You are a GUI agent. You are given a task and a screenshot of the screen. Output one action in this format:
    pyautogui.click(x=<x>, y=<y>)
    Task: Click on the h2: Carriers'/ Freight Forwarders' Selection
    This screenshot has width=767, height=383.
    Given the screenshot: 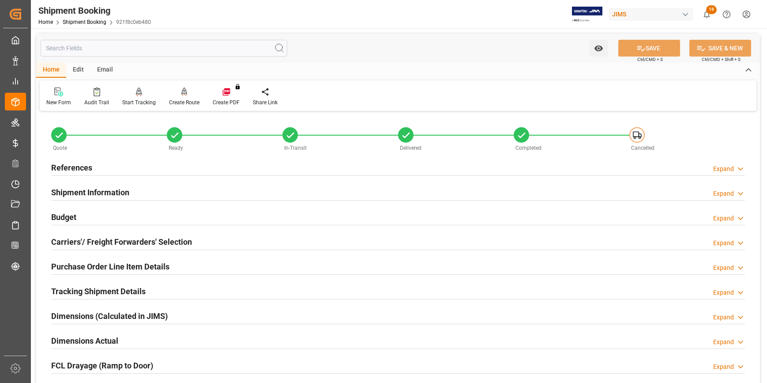 What is the action you would take?
    pyautogui.click(x=121, y=241)
    